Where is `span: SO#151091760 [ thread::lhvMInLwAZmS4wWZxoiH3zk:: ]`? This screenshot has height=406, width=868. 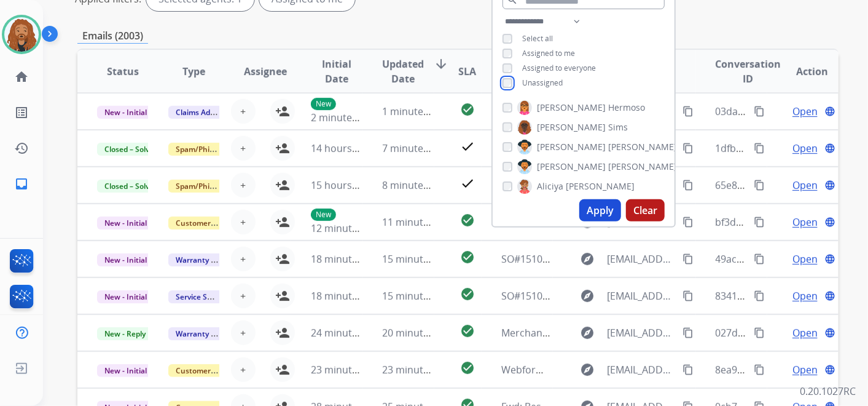 span: SO#151091760 [ thread::lhvMInLwAZmS4wWZxoiH3zk:: ] is located at coordinates (629, 259).